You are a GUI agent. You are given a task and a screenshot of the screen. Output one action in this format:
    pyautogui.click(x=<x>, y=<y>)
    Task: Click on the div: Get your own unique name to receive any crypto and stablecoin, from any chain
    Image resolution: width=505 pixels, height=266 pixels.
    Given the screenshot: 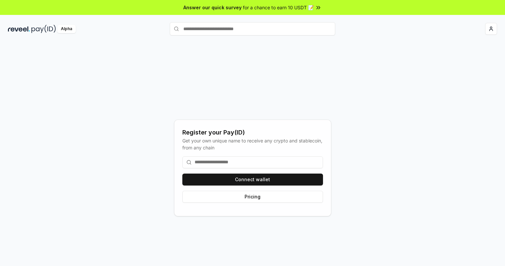 What is the action you would take?
    pyautogui.click(x=252, y=144)
    